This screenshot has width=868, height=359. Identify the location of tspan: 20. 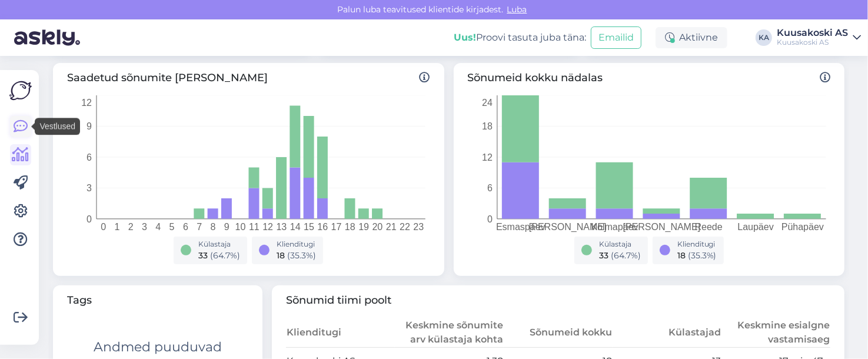
(378, 227).